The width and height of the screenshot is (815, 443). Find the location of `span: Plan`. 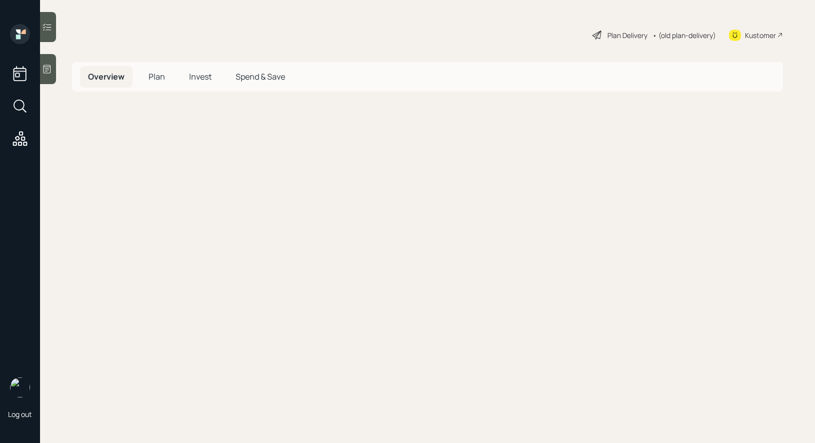

span: Plan is located at coordinates (157, 77).